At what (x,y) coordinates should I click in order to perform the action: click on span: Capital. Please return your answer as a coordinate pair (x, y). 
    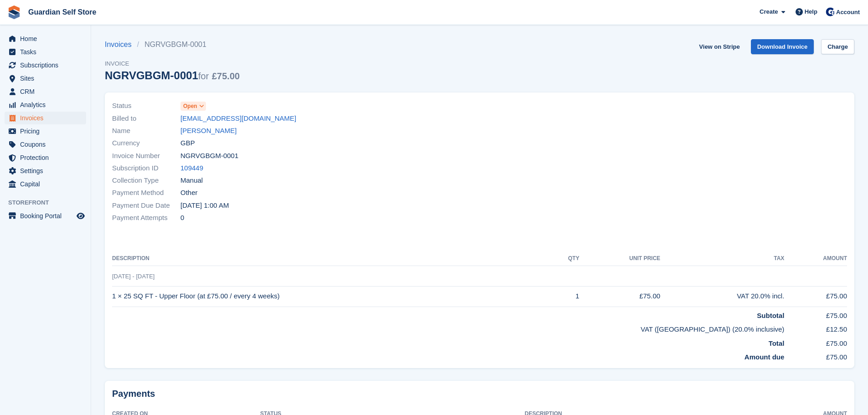
    Looking at the image, I should click on (48, 184).